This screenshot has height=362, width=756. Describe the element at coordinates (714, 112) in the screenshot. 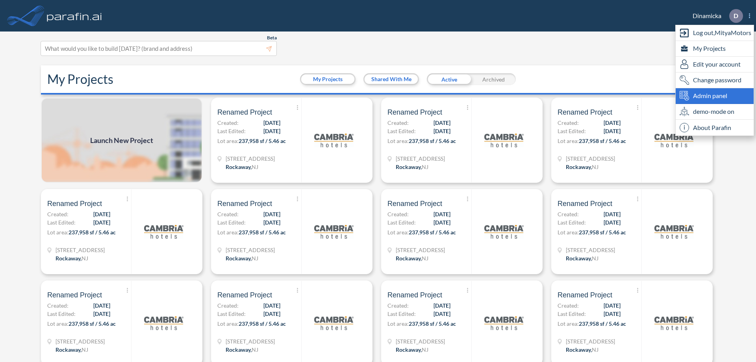

I see `div: demo-mode on` at that location.